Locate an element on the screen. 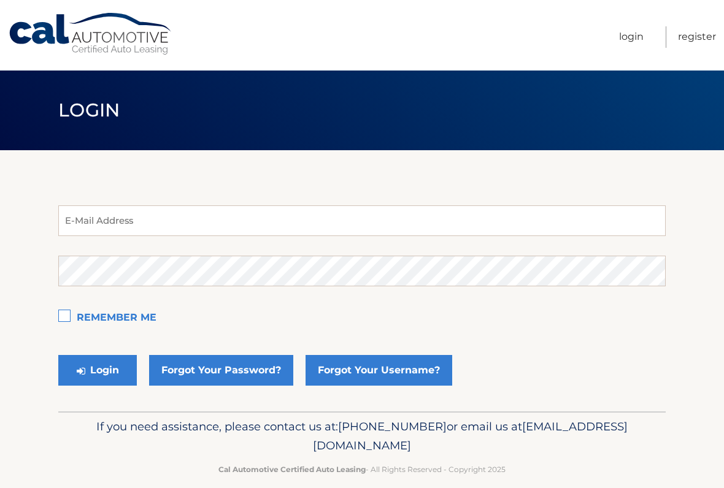 The height and width of the screenshot is (488, 724). p: If you need assistance, please contact us at: or email us at is located at coordinates (362, 437).